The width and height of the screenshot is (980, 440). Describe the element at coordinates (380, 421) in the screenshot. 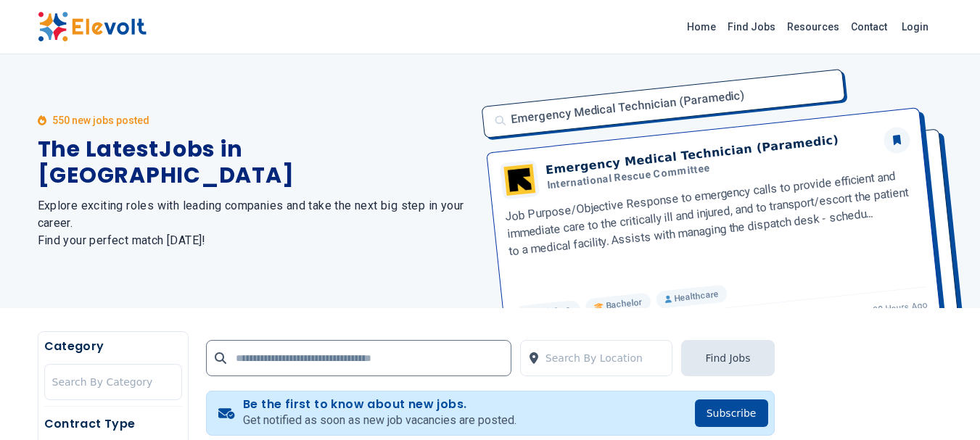

I see `p: Get notified as soon as new job vacancies are posted.` at that location.